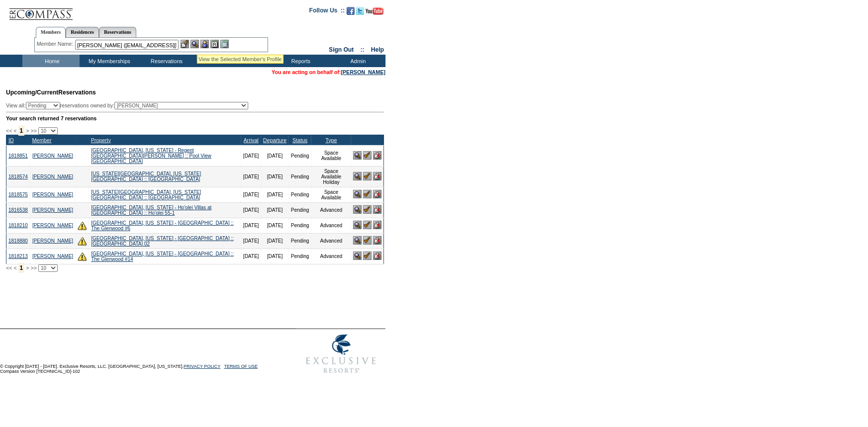  I want to click on a: Property, so click(101, 140).